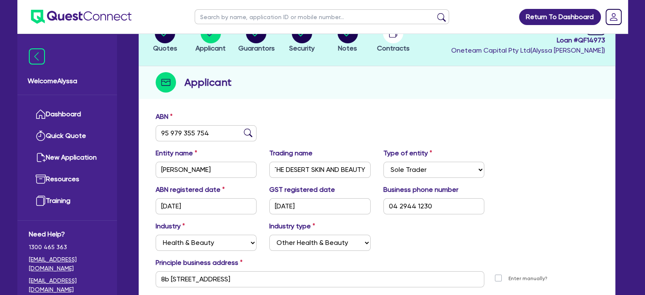 The width and height of the screenshot is (645, 295). What do you see at coordinates (614, 17) in the screenshot?
I see `a: Dropdown toggle` at bounding box center [614, 17].